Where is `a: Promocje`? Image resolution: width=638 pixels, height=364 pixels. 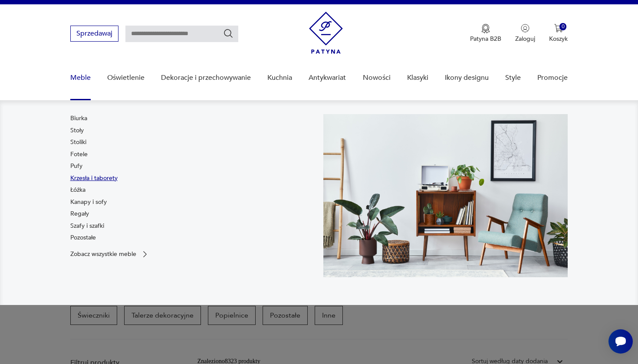
a: Promocje is located at coordinates (552, 78).